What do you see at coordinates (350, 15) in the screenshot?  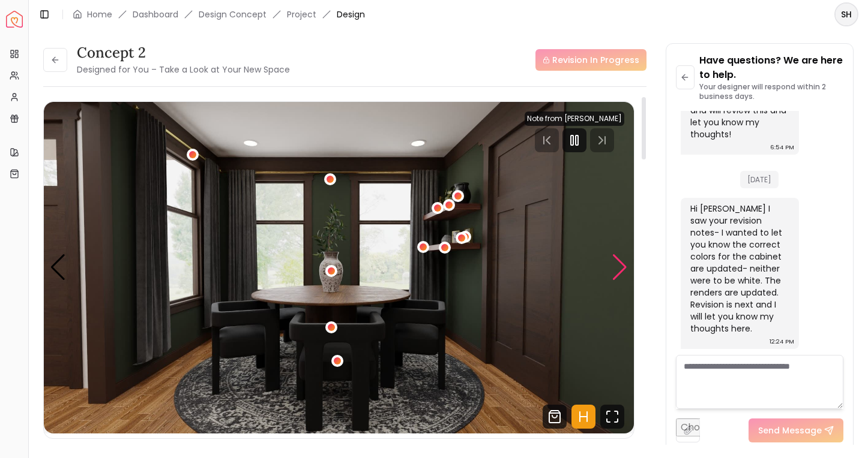 I see `span: Design` at bounding box center [350, 15].